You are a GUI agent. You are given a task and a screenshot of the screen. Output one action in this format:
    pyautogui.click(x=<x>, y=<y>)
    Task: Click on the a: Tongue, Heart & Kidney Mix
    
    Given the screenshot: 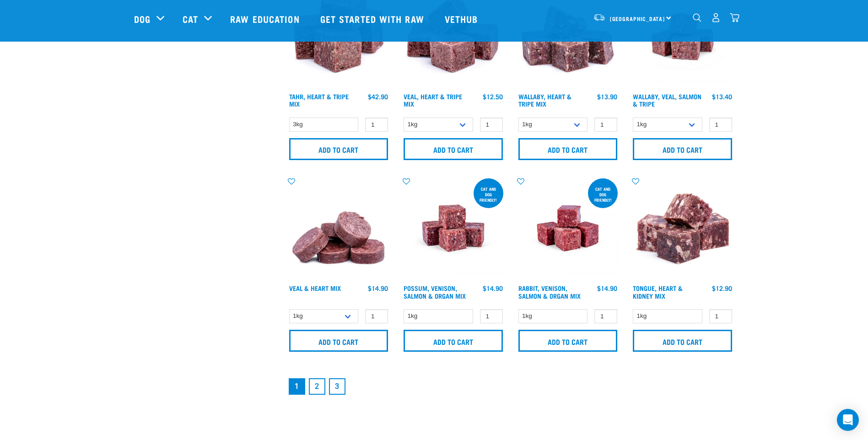 What is the action you would take?
    pyautogui.click(x=657, y=292)
    